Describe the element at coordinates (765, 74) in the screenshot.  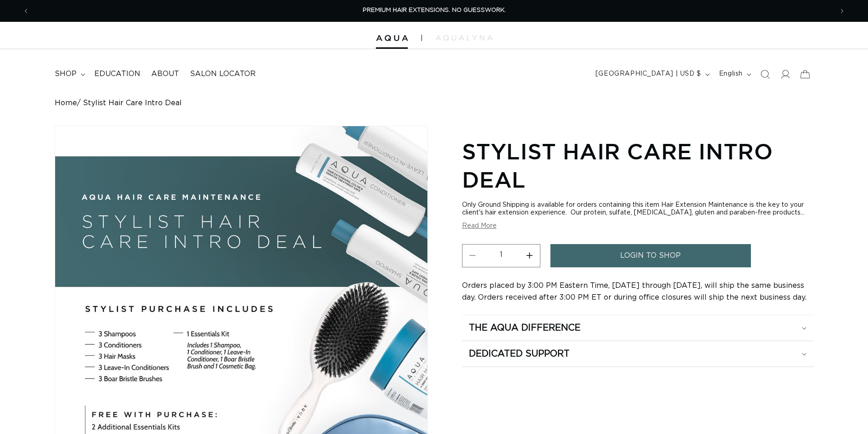
I see `summary: Search` at that location.